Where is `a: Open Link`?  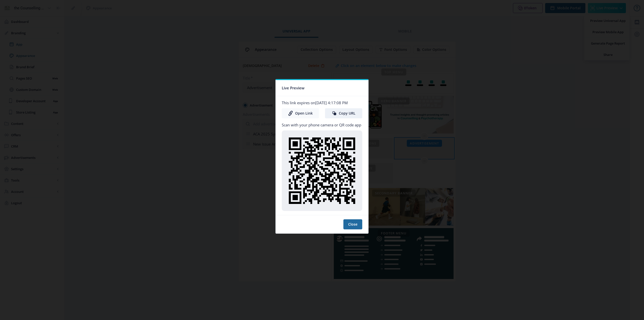
a: Open Link is located at coordinates (300, 113).